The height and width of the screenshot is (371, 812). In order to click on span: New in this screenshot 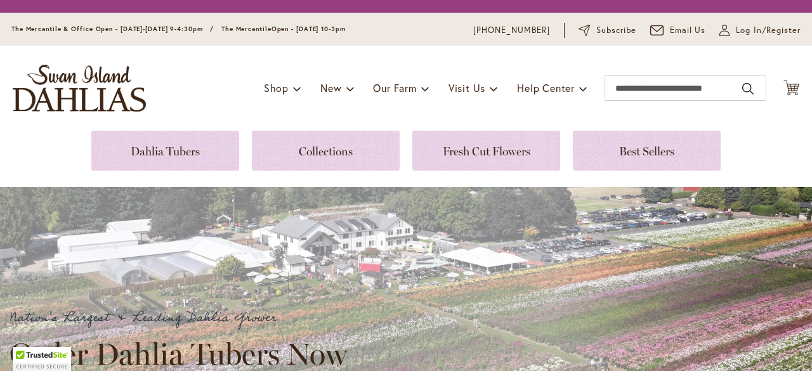, I will do `click(331, 88)`.